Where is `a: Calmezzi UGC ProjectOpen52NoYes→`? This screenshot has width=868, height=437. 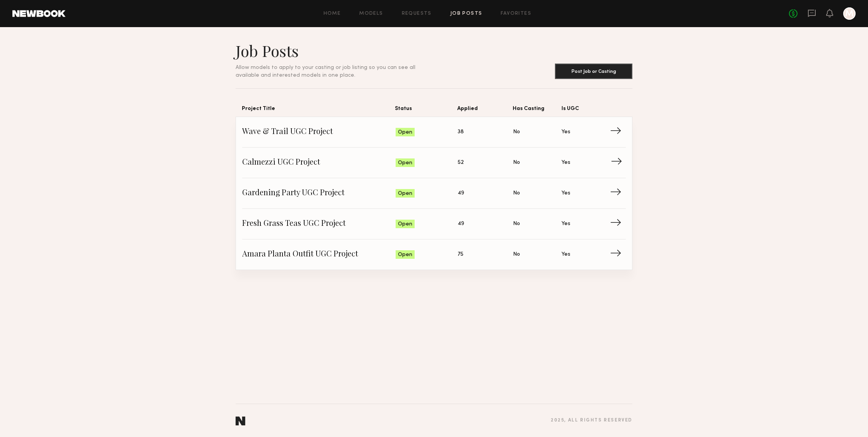
a: Calmezzi UGC ProjectOpen52NoYes→ is located at coordinates (434, 163).